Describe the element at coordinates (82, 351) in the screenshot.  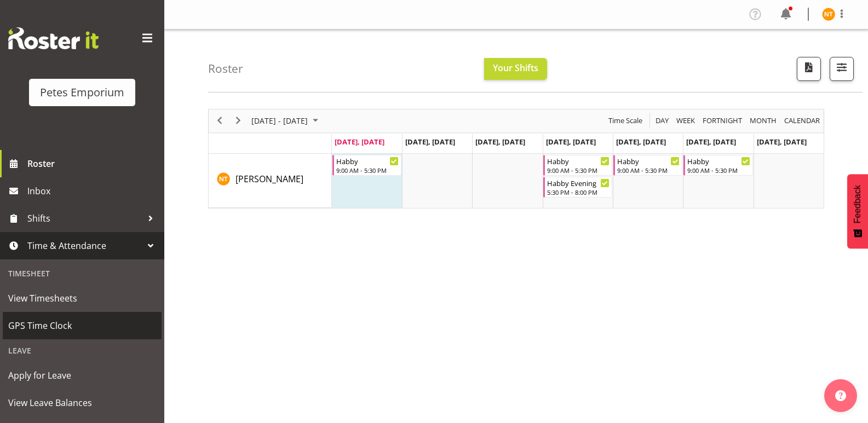
I see `div: Leave` at that location.